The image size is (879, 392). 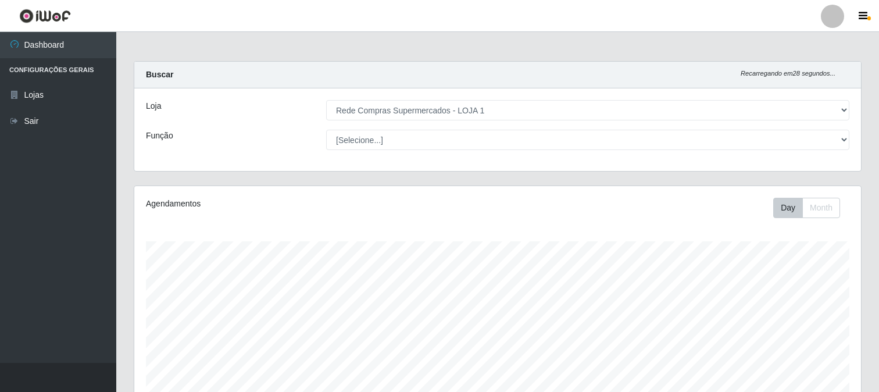 What do you see at coordinates (153, 106) in the screenshot?
I see `label: Loja` at bounding box center [153, 106].